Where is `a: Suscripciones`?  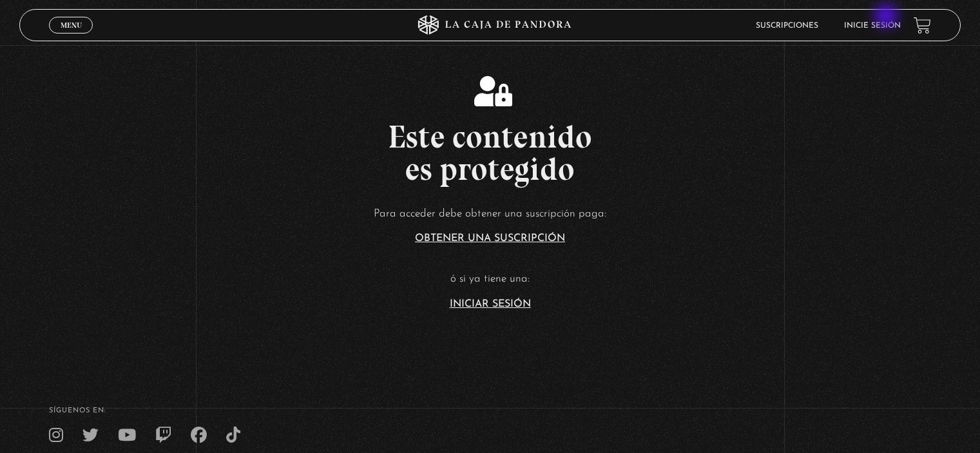 a: Suscripciones is located at coordinates (786, 26).